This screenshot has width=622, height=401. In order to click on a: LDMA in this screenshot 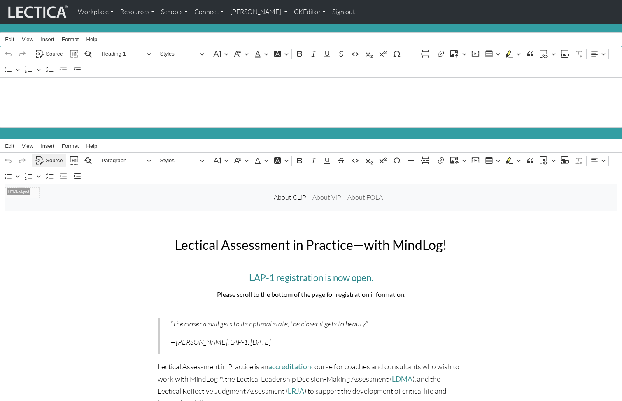, I will do `click(402, 379)`.